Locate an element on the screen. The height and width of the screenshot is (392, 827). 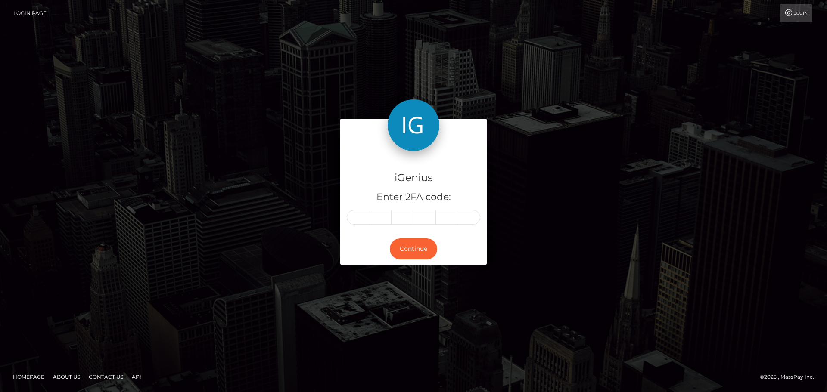
img: iGenius is located at coordinates (413, 125).